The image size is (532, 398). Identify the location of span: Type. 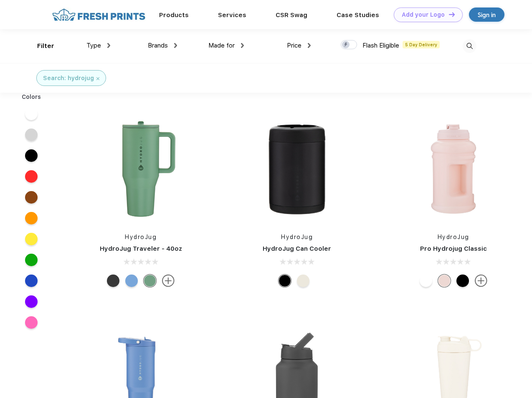
(94, 46).